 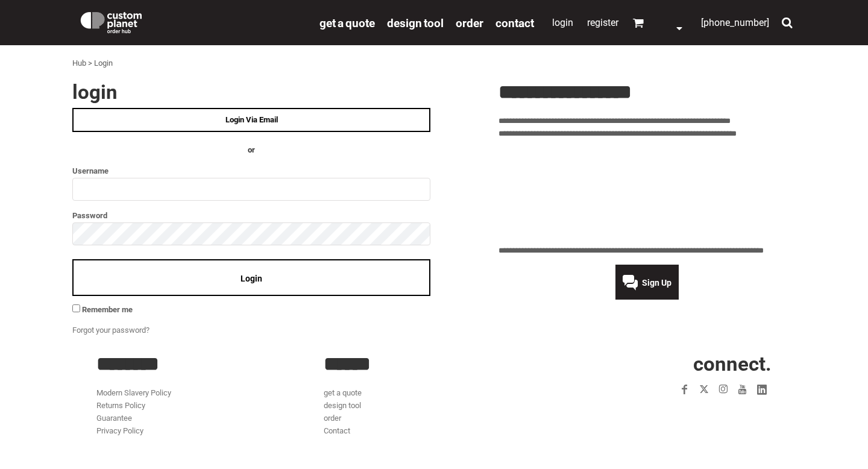 I want to click on img: Custom Planet, so click(x=111, y=21).